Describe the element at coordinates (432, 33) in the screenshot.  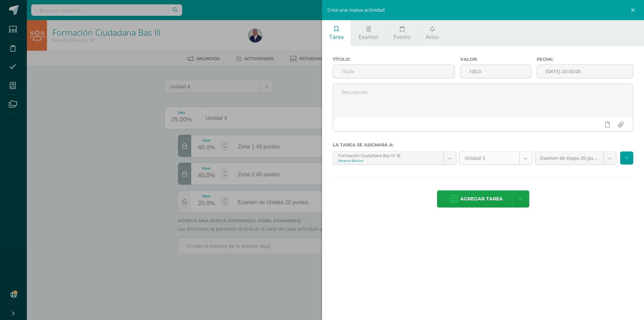
I see `a: Aviso` at that location.